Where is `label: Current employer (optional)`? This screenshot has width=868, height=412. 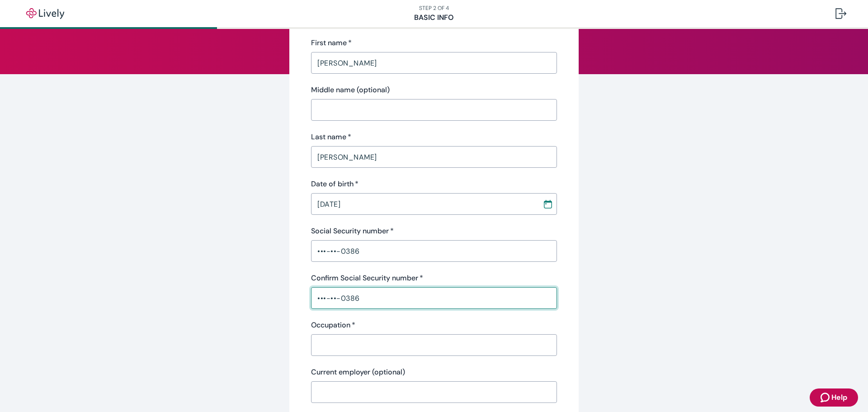
label: Current employer (optional) is located at coordinates (358, 372).